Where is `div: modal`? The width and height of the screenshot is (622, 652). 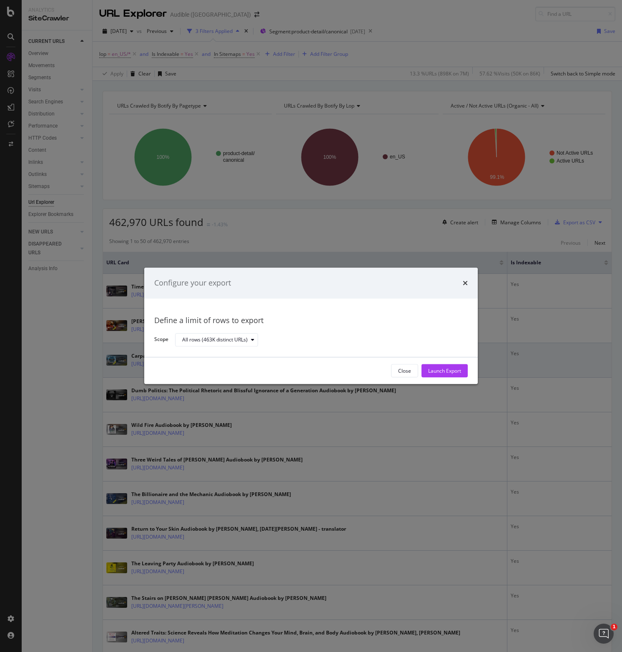 div: modal is located at coordinates (311, 326).